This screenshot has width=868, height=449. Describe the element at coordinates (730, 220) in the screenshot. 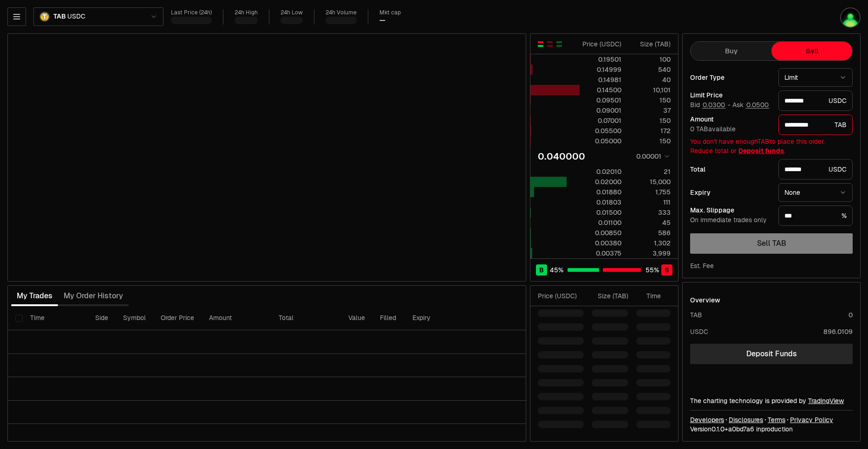

I see `div: On immediate trades only` at that location.